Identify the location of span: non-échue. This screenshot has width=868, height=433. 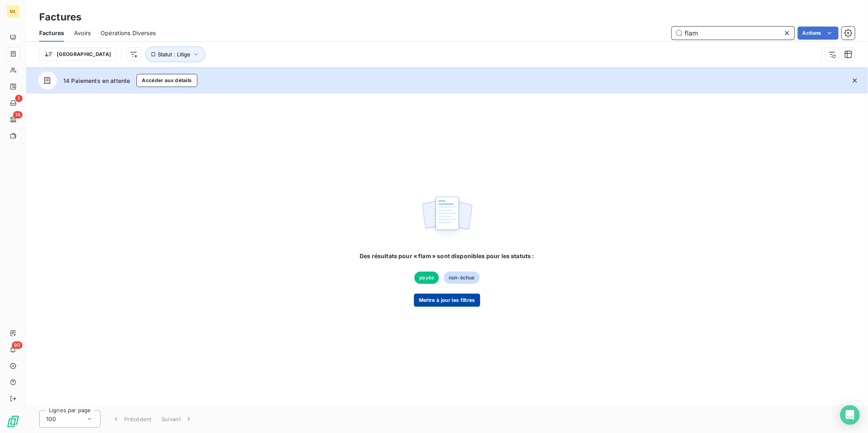
(461, 278).